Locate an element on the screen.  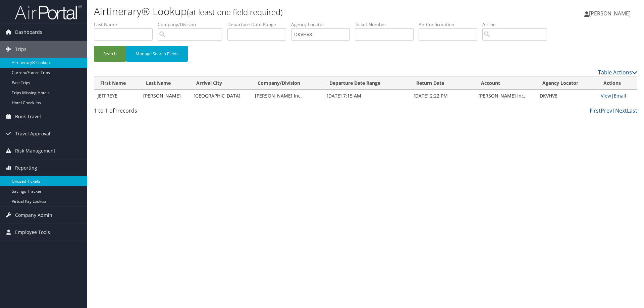
a: Email is located at coordinates (620, 95).